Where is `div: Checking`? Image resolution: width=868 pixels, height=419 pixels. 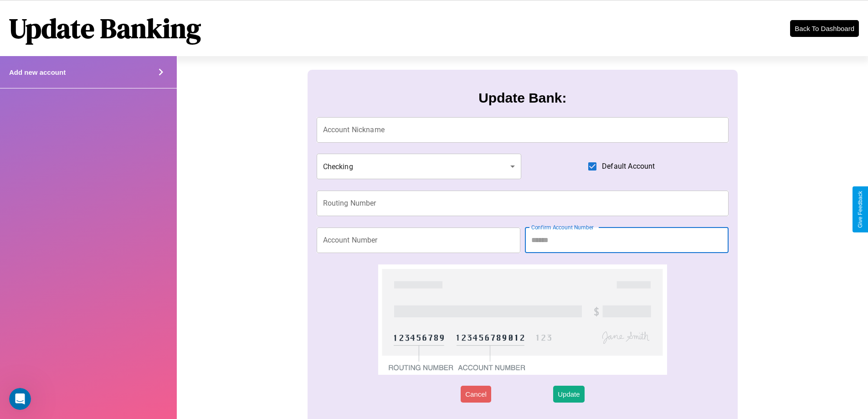
div: Checking is located at coordinates (419, 166).